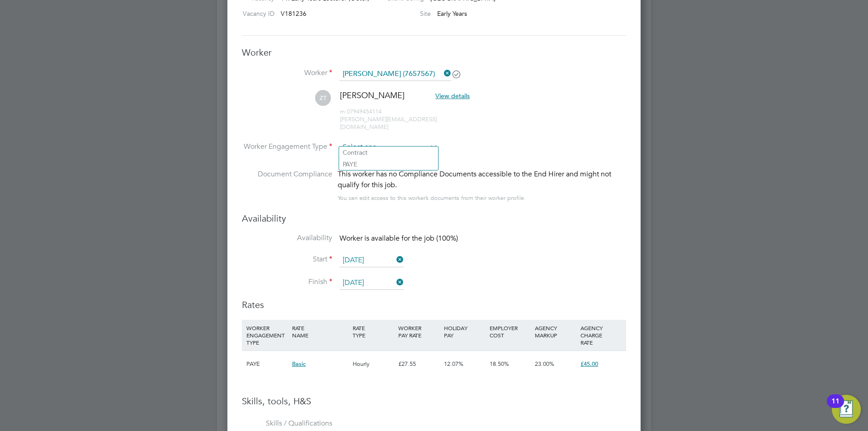 Image resolution: width=868 pixels, height=431 pixels. I want to click on h3: Rates, so click(434, 305).